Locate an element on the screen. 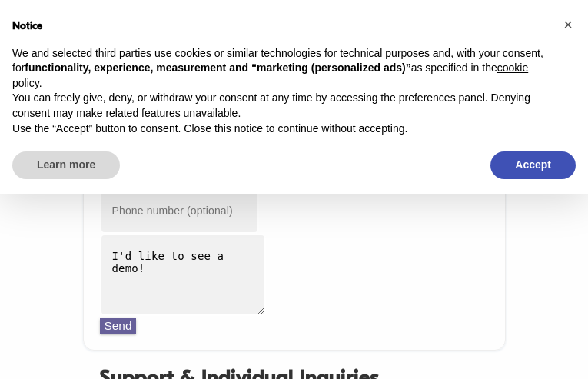 Image resolution: width=588 pixels, height=379 pixels. button: Learn more is located at coordinates (66, 165).